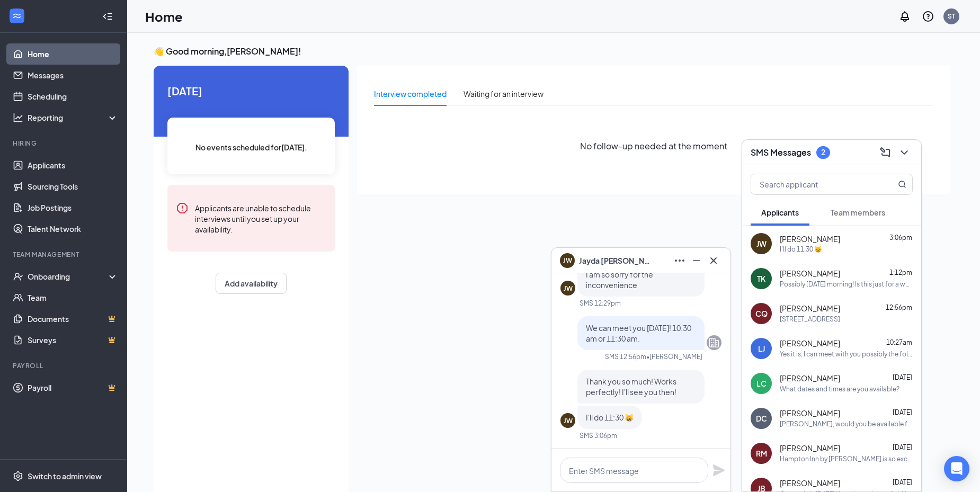 The height and width of the screenshot is (492, 980). What do you see at coordinates (904, 152) in the screenshot?
I see `svg: ChevronDown` at bounding box center [904, 152].